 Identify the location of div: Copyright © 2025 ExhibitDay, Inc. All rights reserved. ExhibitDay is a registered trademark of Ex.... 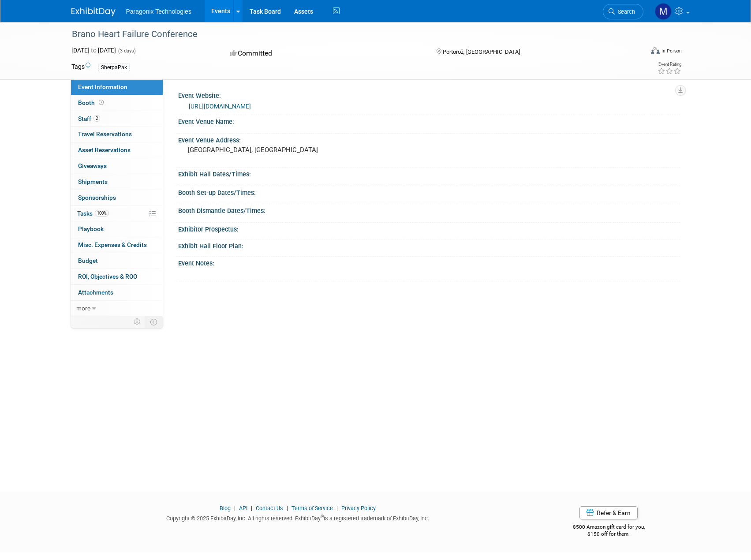
(298, 517).